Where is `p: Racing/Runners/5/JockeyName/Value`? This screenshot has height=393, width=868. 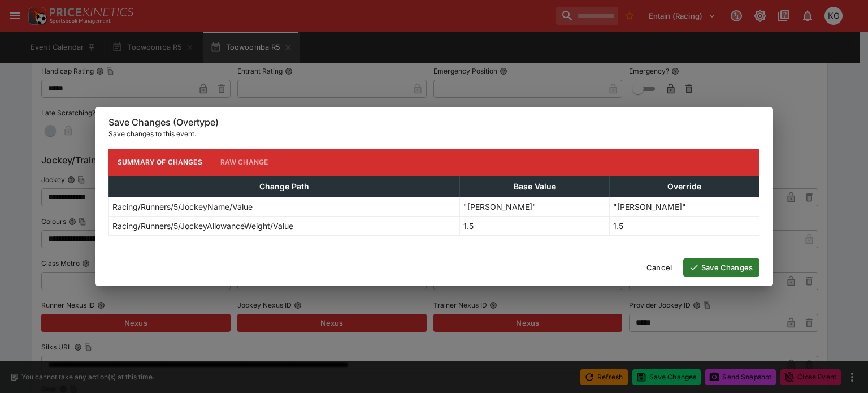 p: Racing/Runners/5/JockeyName/Value is located at coordinates (182, 206).